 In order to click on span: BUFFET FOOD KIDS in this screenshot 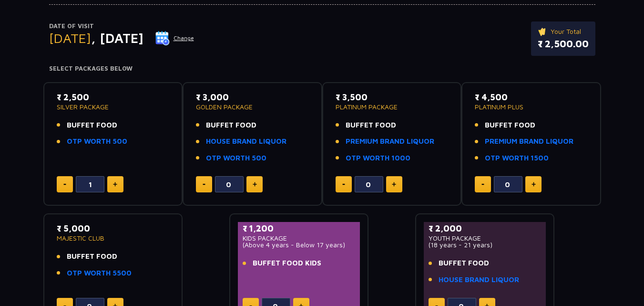, I will do `click(287, 263)`.